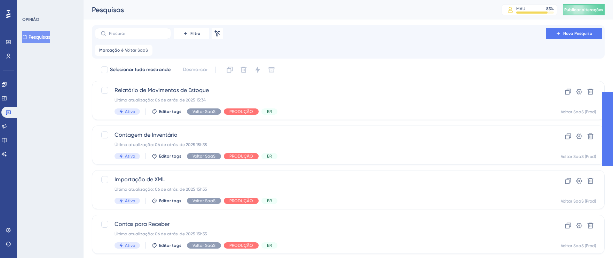 Image resolution: width=613 pixels, height=258 pixels. Describe the element at coordinates (578, 33) in the screenshot. I see `font: Nova Pesquisa` at that location.